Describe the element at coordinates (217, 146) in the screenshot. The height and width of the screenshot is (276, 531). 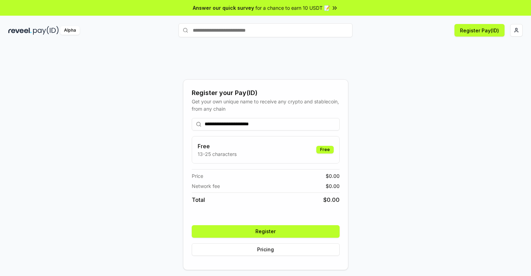
I see `h3: Free` at that location.